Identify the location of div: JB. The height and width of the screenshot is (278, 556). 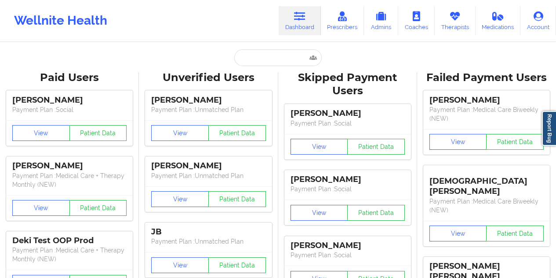
(209, 231).